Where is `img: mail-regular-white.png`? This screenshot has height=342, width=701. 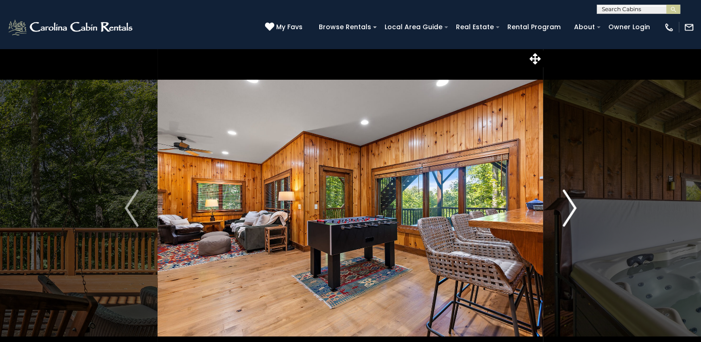
img: mail-regular-white.png is located at coordinates (689, 27).